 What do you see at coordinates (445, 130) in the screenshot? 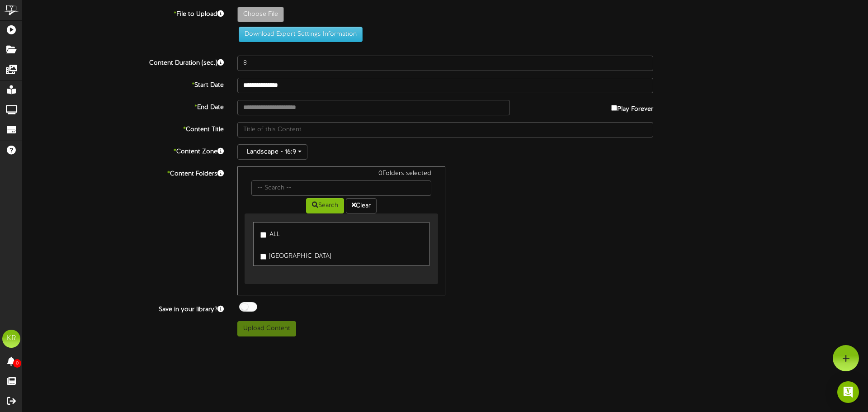
I see `input: Title of this Content` at bounding box center [445, 130].